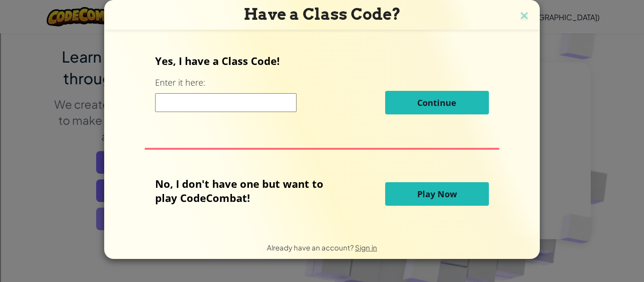 This screenshot has width=644, height=282. Describe the element at coordinates (524, 17) in the screenshot. I see `img: close icon` at that location.